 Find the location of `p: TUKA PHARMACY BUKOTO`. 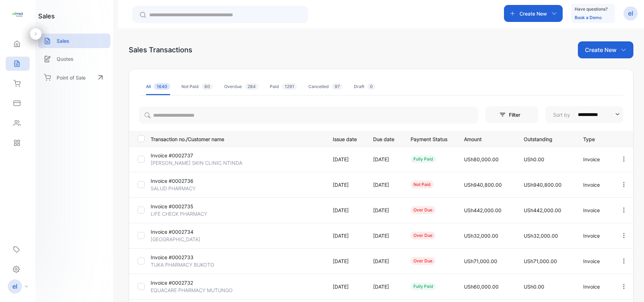

p: TUKA PHARMACY BUKOTO is located at coordinates (183, 265).